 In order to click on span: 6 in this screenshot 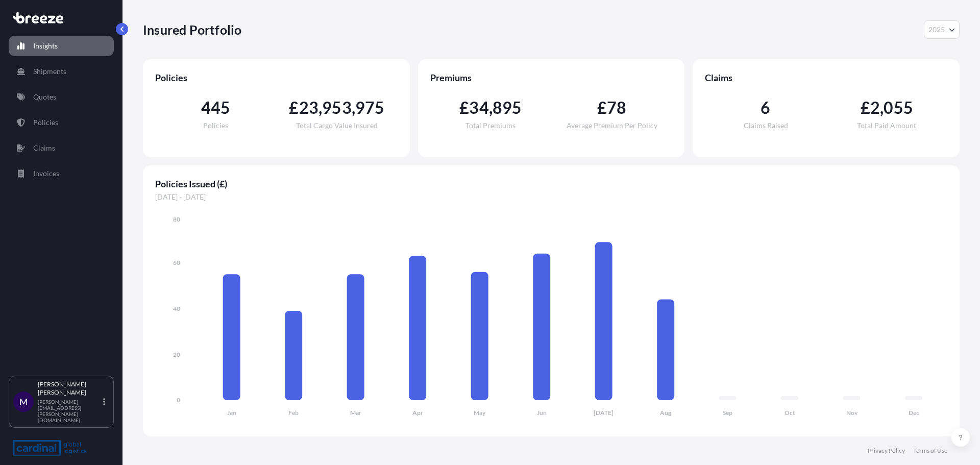, I will do `click(765, 108)`.